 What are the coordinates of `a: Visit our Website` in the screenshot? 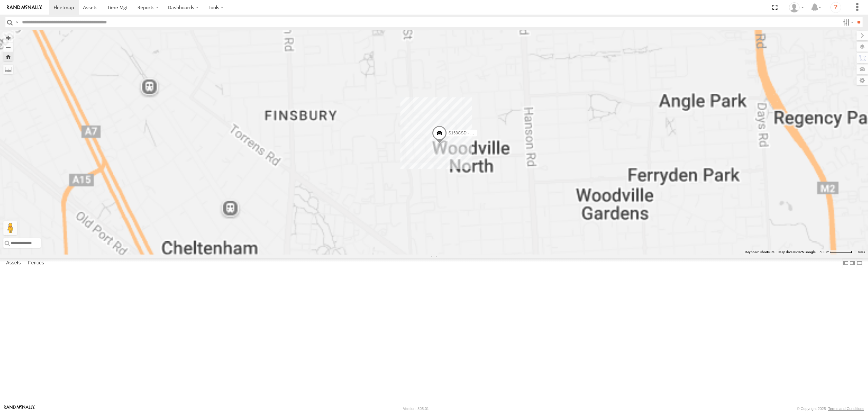 It's located at (19, 409).